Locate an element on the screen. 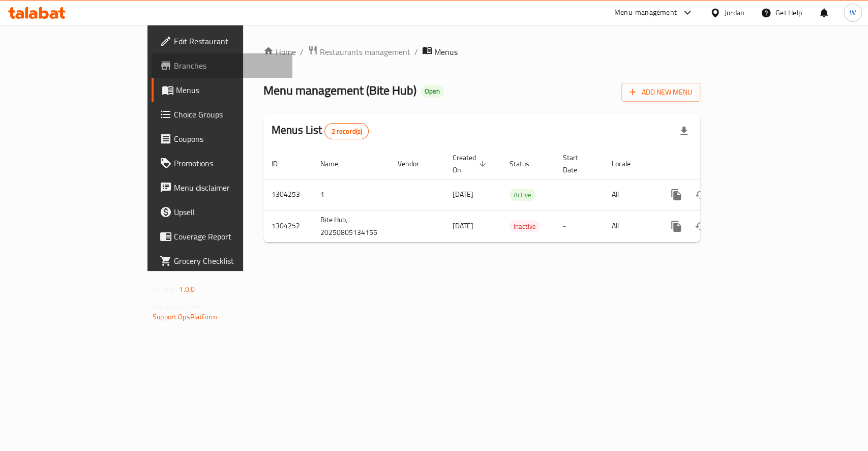 Image resolution: width=868 pixels, height=451 pixels. div: Export file is located at coordinates (684, 131).